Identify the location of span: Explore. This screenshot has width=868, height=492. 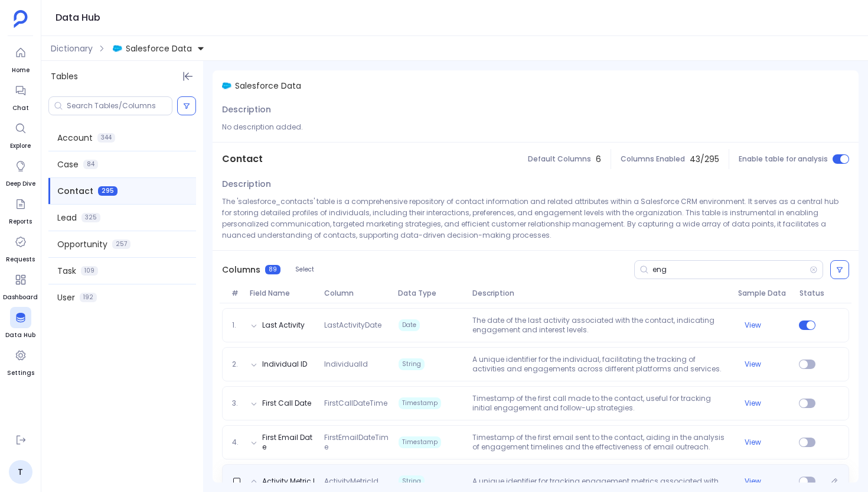
(21, 146).